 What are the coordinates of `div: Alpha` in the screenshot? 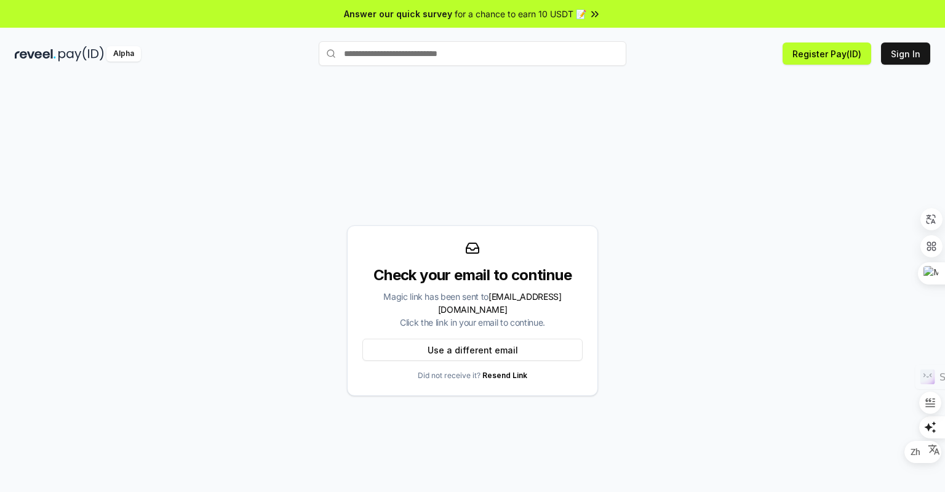 It's located at (124, 54).